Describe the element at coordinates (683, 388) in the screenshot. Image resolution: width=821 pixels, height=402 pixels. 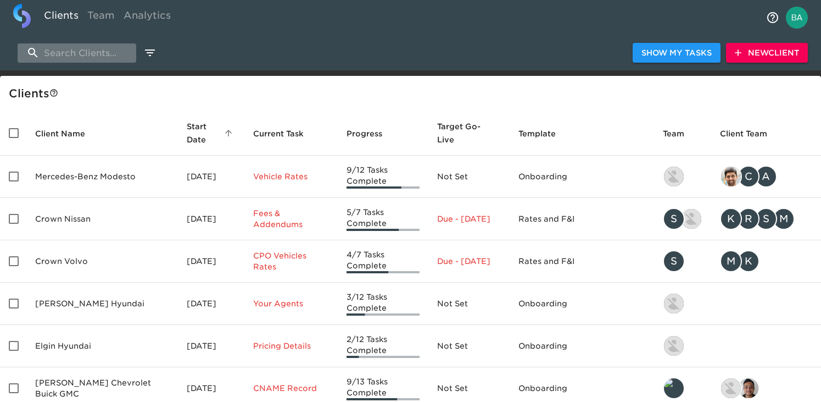
I see `div: leland@roadster.com` at that location.